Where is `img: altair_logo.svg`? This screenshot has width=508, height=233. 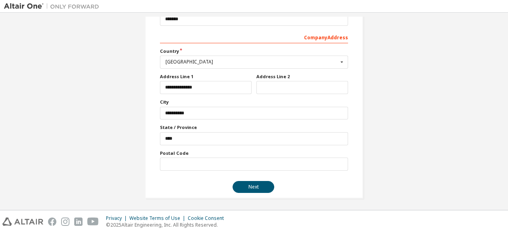 img: altair_logo.svg is located at coordinates (23, 221).